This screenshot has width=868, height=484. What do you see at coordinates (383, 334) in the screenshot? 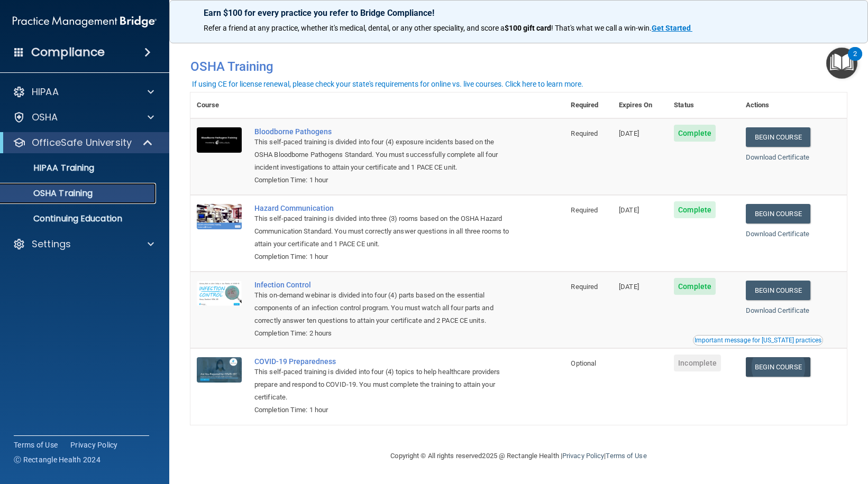
I see `div: Completion Time: 2 hours` at bounding box center [383, 334].